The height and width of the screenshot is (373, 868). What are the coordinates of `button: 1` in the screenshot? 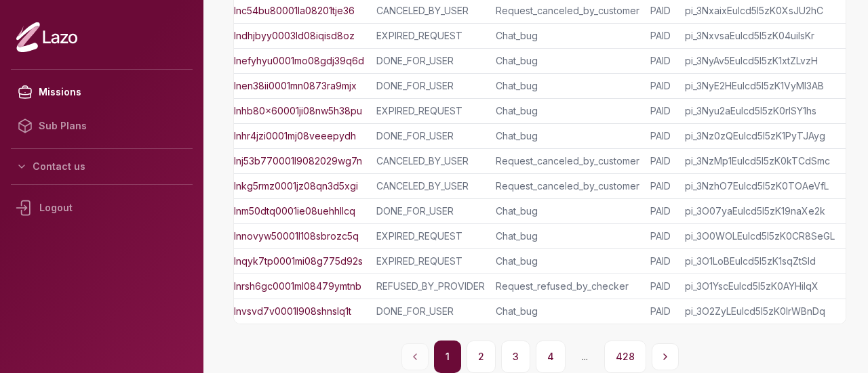 It's located at (448, 357).